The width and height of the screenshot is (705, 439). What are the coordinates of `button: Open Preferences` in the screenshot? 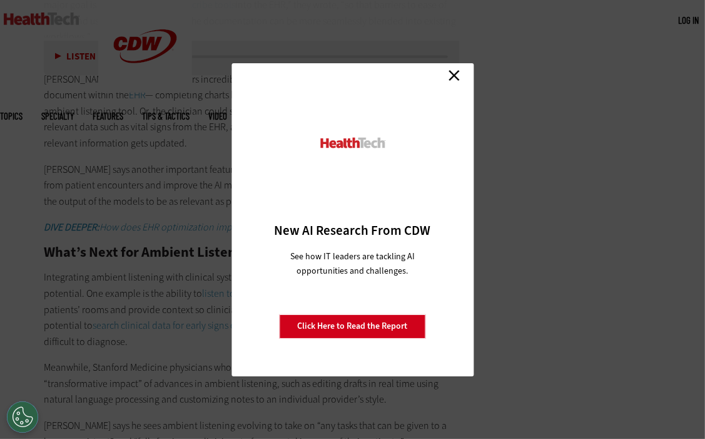 It's located at (23, 417).